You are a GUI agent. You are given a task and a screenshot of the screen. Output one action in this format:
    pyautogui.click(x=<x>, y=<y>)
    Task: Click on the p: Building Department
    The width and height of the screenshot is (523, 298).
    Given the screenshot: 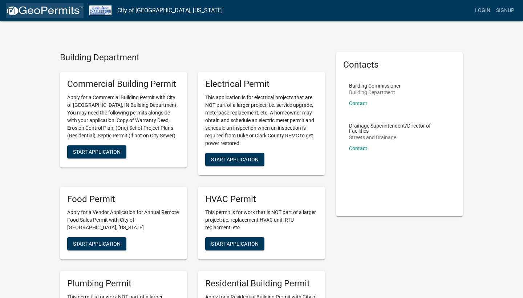 What is the action you would take?
    pyautogui.click(x=375, y=92)
    